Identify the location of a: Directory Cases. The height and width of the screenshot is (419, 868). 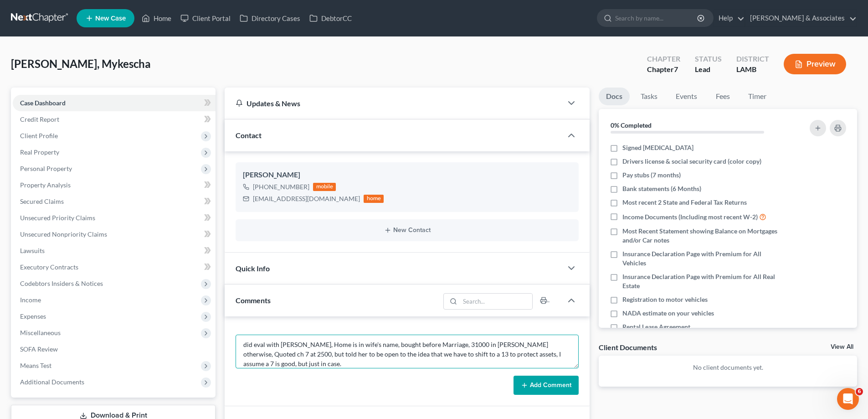
(270, 18).